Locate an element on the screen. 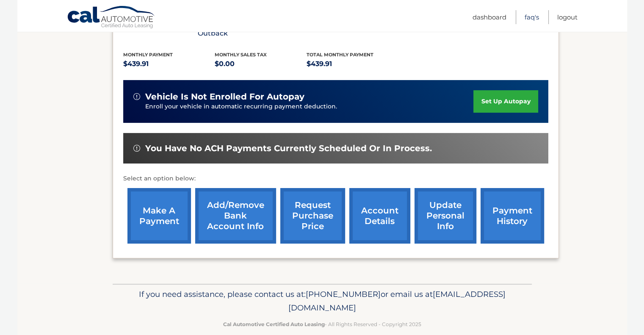 The image size is (644, 335). strong: Cal Automotive Certified Auto Leasing is located at coordinates (274, 324).